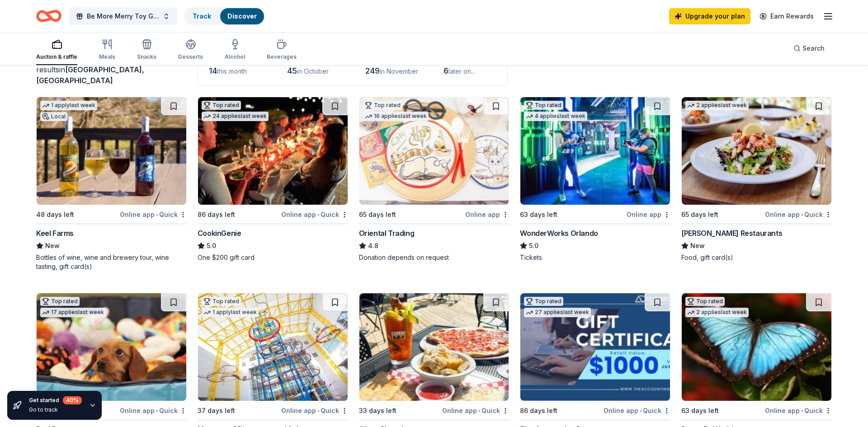  I want to click on button: Auction & raffle, so click(57, 50).